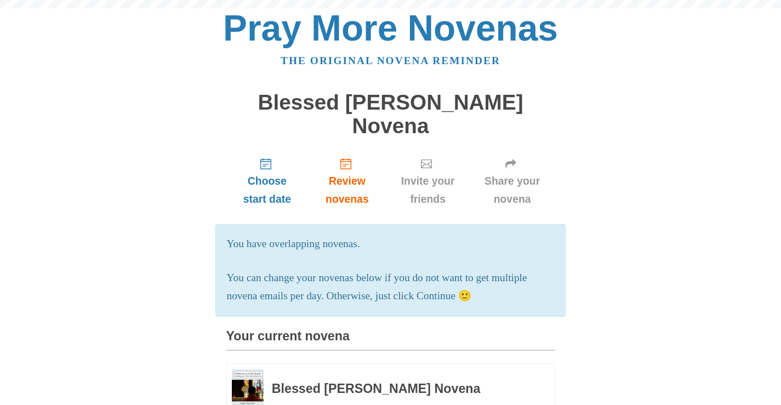  Describe the element at coordinates (391, 287) in the screenshot. I see `p: You can change your novenas below if you do not want to get multiple novena emails per day. Other...` at that location.